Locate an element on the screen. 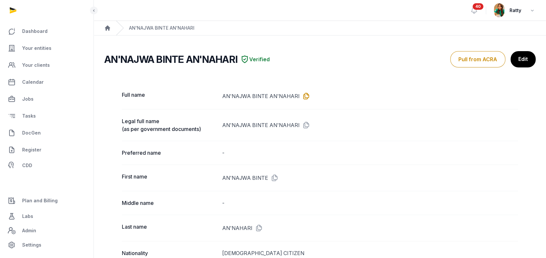 The image size is (546, 258). a: Register is located at coordinates (47, 150).